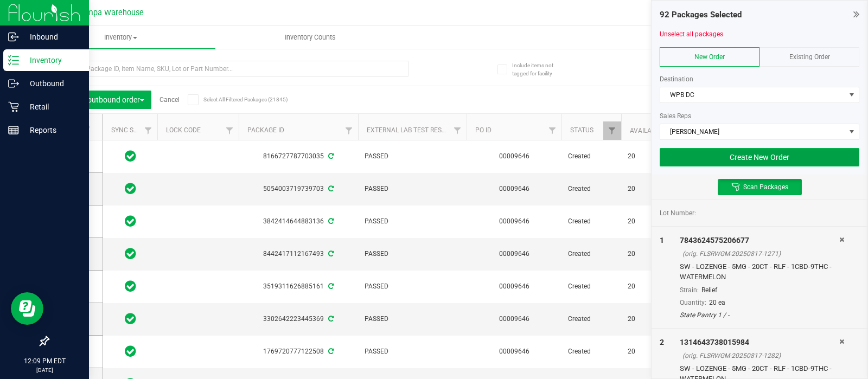 The width and height of the screenshot is (868, 379). I want to click on a: External Lab Test Result, so click(409, 130).